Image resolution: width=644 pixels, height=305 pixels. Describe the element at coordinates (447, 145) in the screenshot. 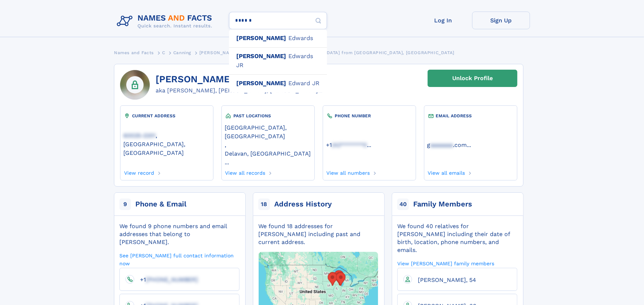

I see `a: gaaaaaaa.com` at that location.